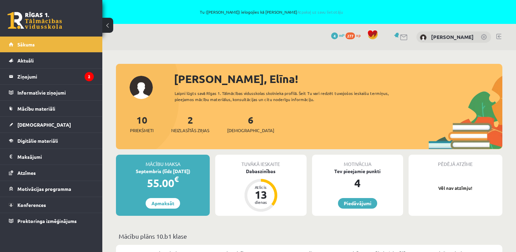 The height and width of the screenshot is (252, 516). Describe the element at coordinates (38, 141) in the screenshot. I see `span: Digitālie materiāli` at that location.